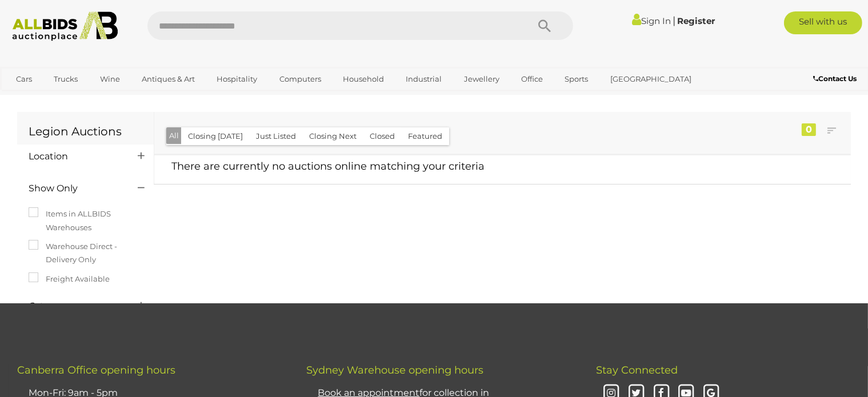 The image size is (868, 397). I want to click on a: Computers, so click(300, 79).